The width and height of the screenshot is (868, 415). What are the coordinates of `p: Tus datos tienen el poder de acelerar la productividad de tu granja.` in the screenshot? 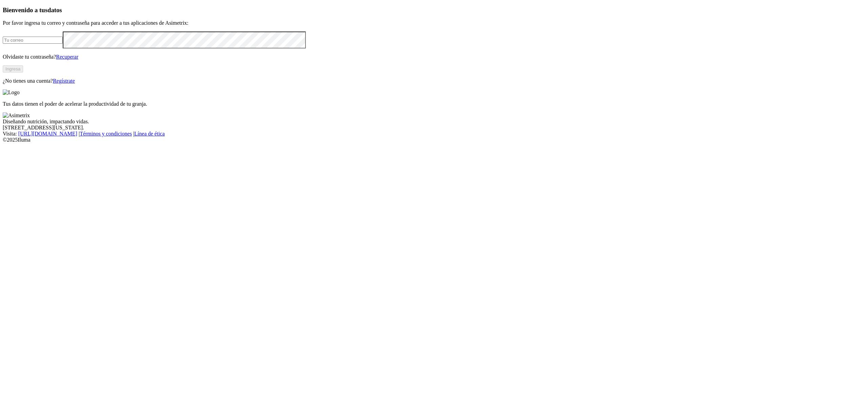 It's located at (434, 104).